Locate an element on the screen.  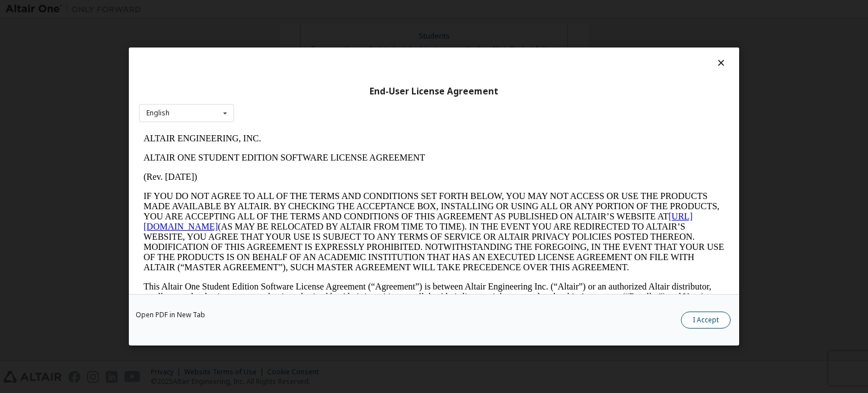
p: This Altair One Student Edition Software License Agreement (“Agreement”) is between Altair Engine... is located at coordinates (295, 173).